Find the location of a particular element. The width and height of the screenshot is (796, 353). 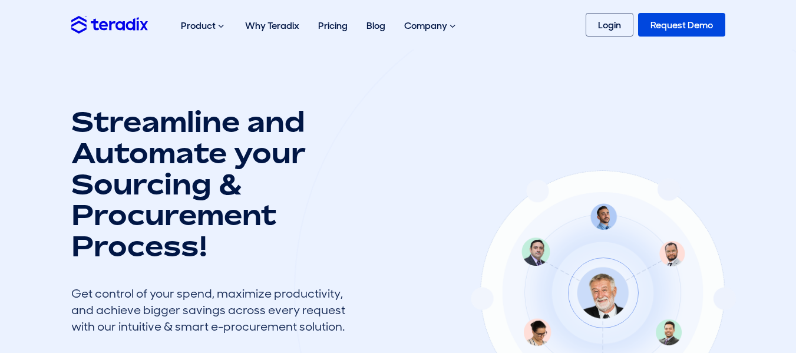

a: Login is located at coordinates (609, 25).